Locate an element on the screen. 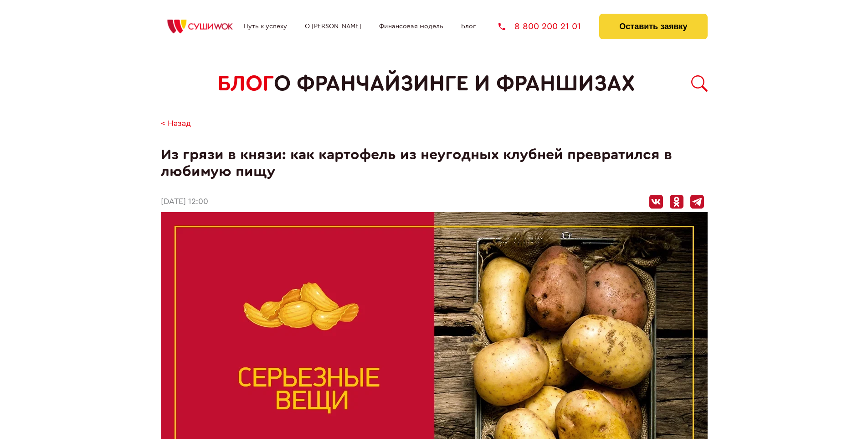  a: Блог is located at coordinates (468, 26).